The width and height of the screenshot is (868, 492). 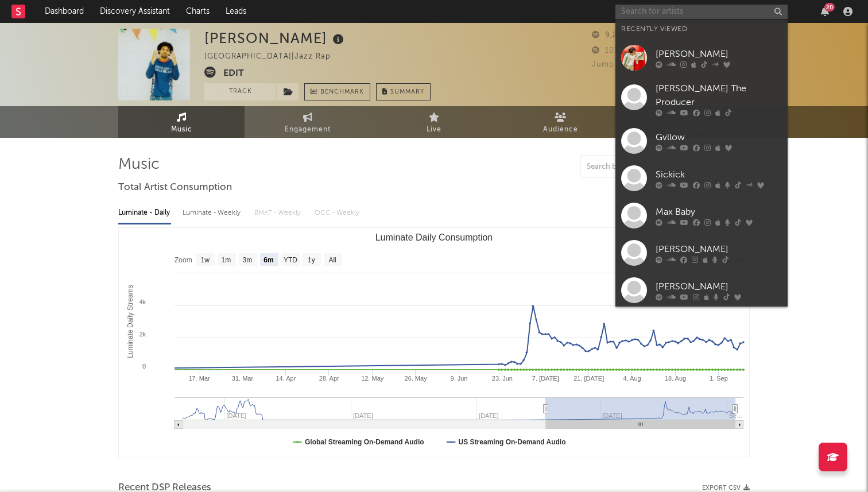 I want to click on text: Global Streaming On-Demand Audio, so click(x=364, y=442).